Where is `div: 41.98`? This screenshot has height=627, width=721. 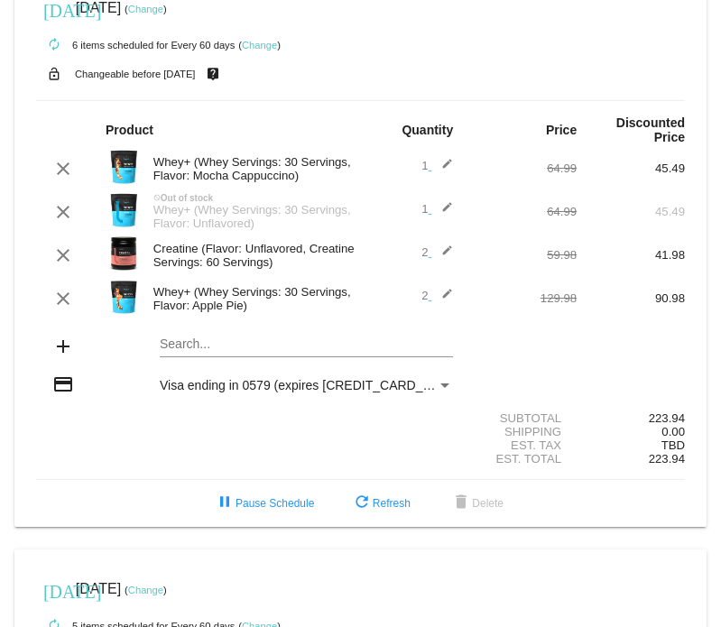
div: 41.98 is located at coordinates (631, 255).